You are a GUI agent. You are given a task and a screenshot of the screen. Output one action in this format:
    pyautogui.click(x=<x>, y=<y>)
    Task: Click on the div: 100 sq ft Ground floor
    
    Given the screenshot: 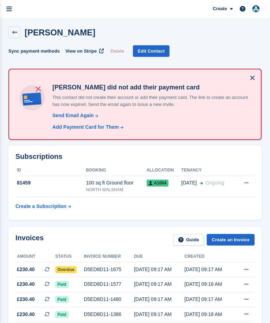 What is the action you would take?
    pyautogui.click(x=116, y=183)
    